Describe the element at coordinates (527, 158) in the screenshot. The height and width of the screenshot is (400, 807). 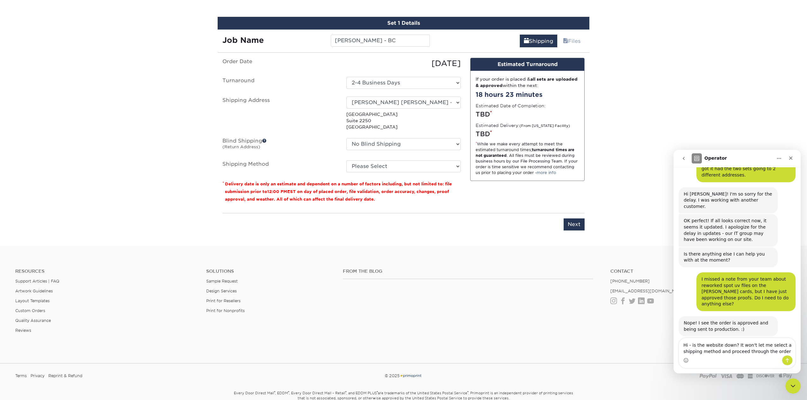
I see `div: While we make every attempt to meet the estimated turnaround times; . All files must be reviewed ...` at that location.